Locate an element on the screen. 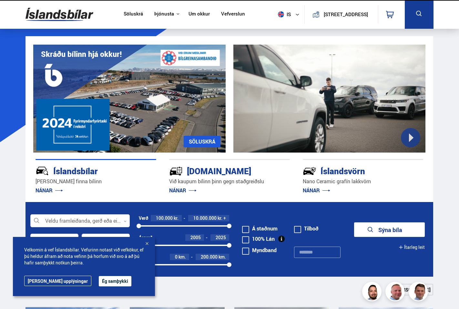 The height and width of the screenshot is (309, 459). img: eKx6w-_Home_640_.png is located at coordinates (129, 98).